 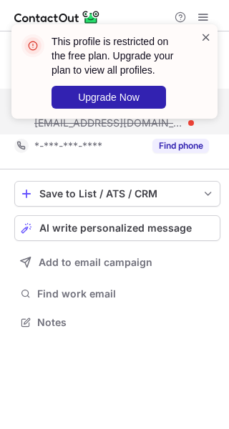 What do you see at coordinates (33, 46) in the screenshot?
I see `img: error` at bounding box center [33, 46].